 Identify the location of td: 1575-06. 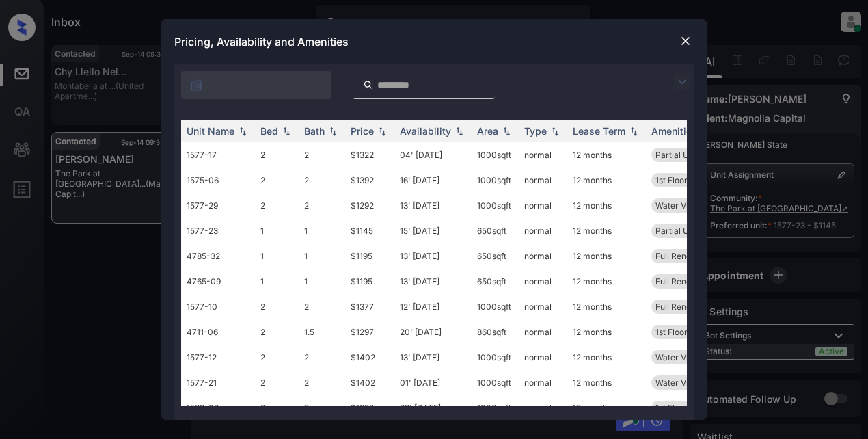
(218, 180).